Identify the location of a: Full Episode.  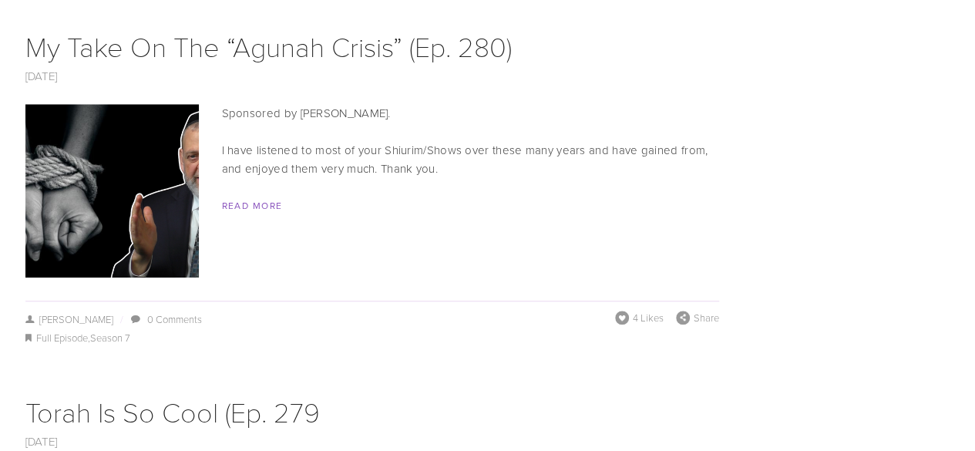
(62, 338).